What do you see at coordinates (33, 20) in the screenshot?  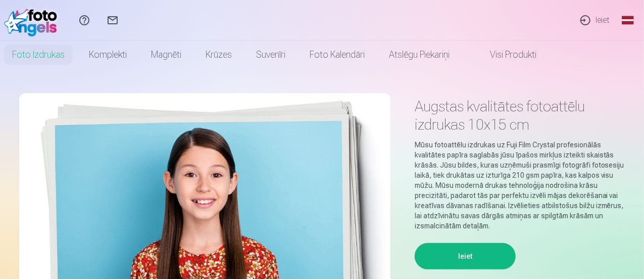 I see `img: /fa1` at bounding box center [33, 20].